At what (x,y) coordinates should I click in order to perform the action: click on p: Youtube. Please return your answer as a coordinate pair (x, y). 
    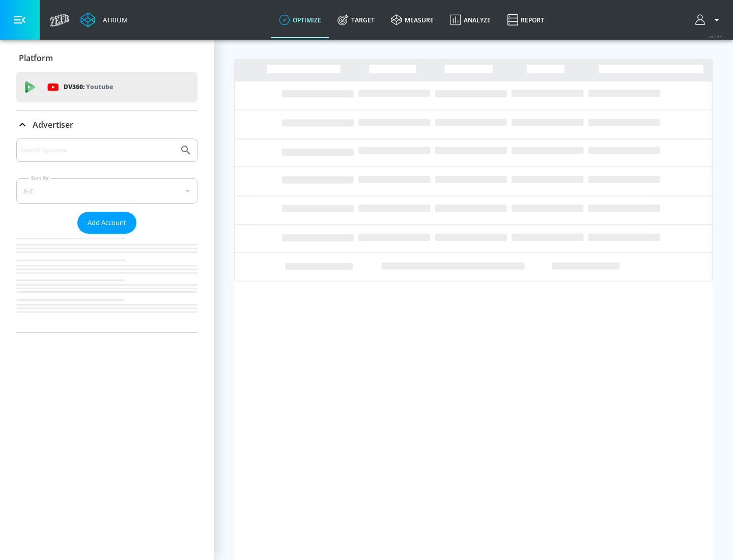
    Looking at the image, I should click on (99, 86).